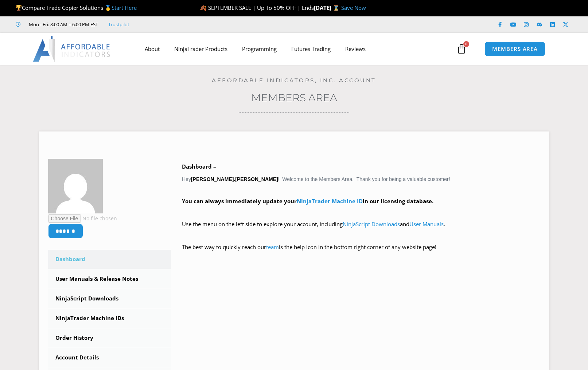 The width and height of the screenshot is (588, 370). What do you see at coordinates (294, 80) in the screenshot?
I see `a: Affordable Indicators, Inc. Account` at bounding box center [294, 80].